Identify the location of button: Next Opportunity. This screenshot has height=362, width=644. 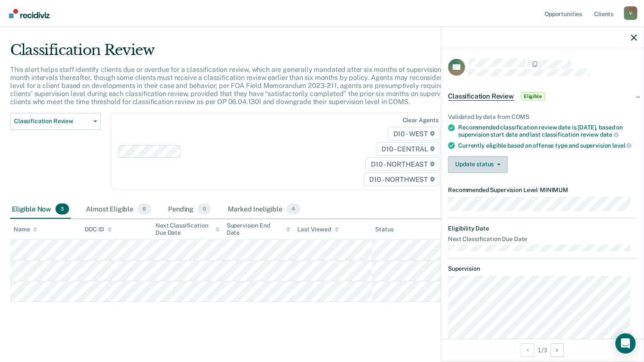
(557, 350).